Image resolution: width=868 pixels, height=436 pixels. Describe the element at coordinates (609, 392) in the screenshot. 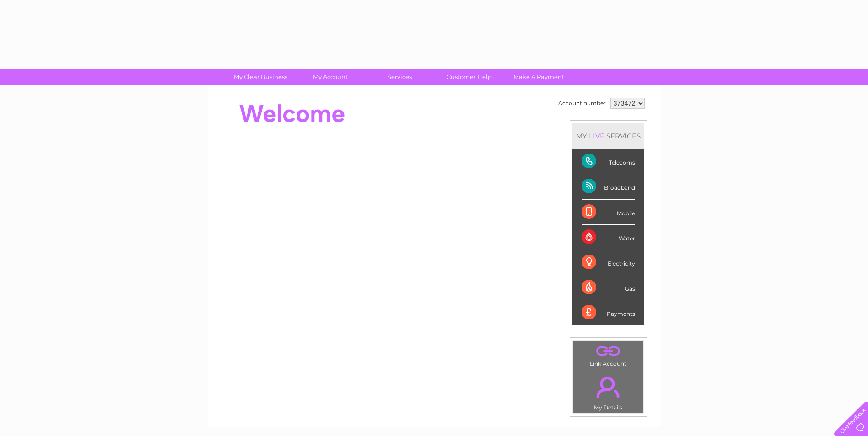

I see `td: My Details` at that location.